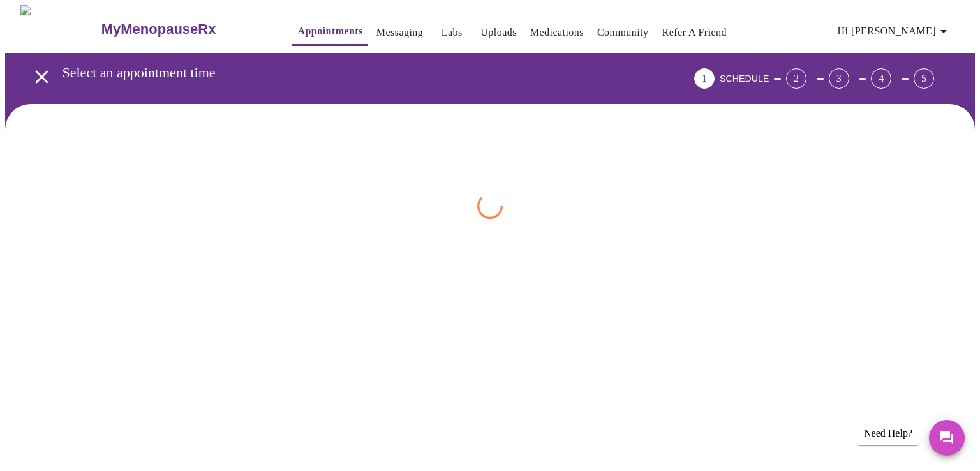  I want to click on button: Refer a Friend, so click(695, 32).